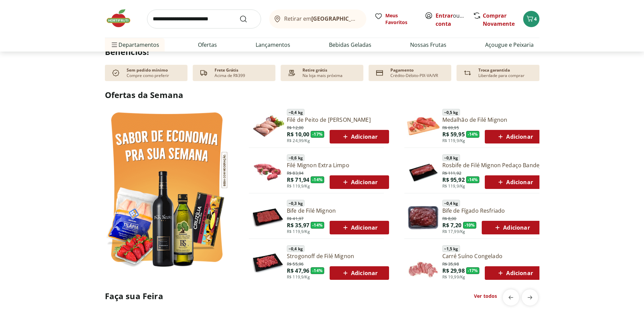 This screenshot has height=309, width=644. What do you see at coordinates (247, 19) in the screenshot?
I see `button: Submit Search` at bounding box center [247, 19].